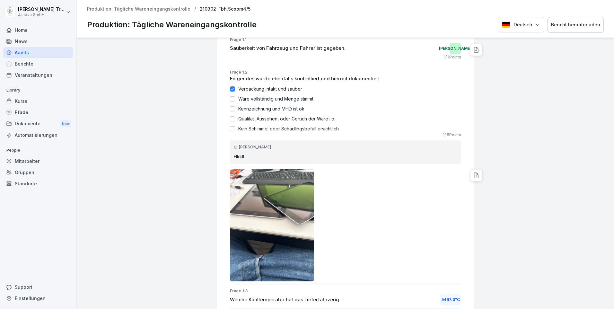 The height and width of the screenshot is (309, 614). I want to click on button: Bericht herunterladen, so click(576, 25).